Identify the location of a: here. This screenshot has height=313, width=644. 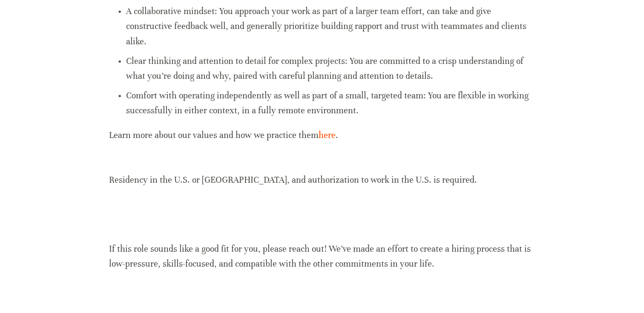
(327, 135).